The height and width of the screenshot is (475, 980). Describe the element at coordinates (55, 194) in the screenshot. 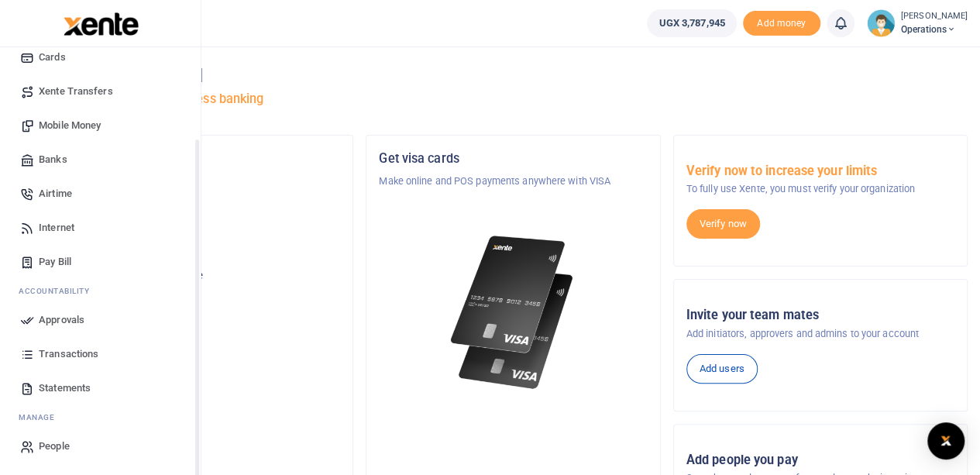

I see `span: Airtime` at that location.